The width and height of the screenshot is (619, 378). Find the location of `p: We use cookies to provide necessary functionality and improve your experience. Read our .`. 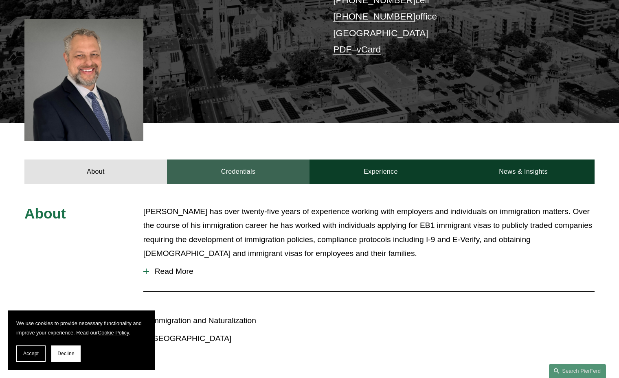

p: We use cookies to provide necessary functionality and improve your experience. Read our . is located at coordinates (81, 328).